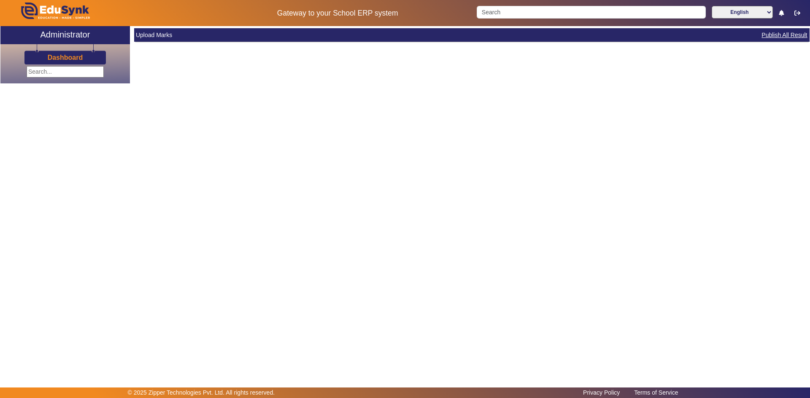 Image resolution: width=810 pixels, height=398 pixels. Describe the element at coordinates (784, 35) in the screenshot. I see `button: Publish All Result` at that location.